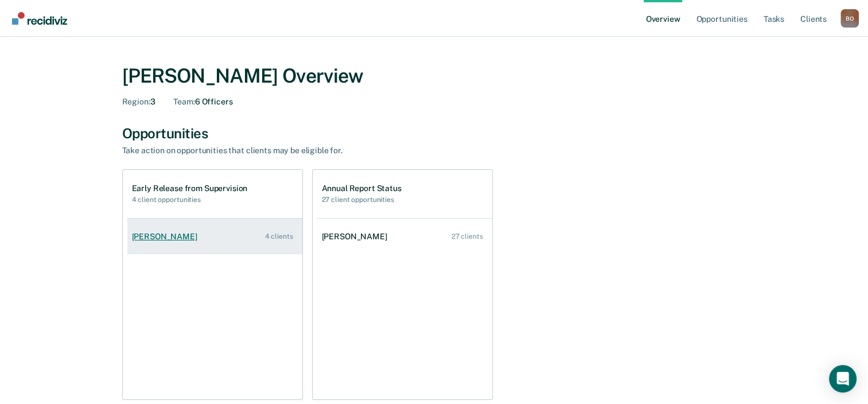 The image size is (868, 404). Describe the element at coordinates (361, 200) in the screenshot. I see `h2: 27 client opportunities` at that location.